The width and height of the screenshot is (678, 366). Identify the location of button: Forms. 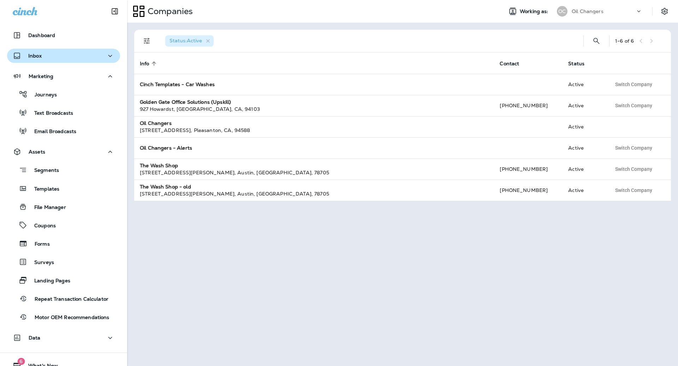
(64, 244).